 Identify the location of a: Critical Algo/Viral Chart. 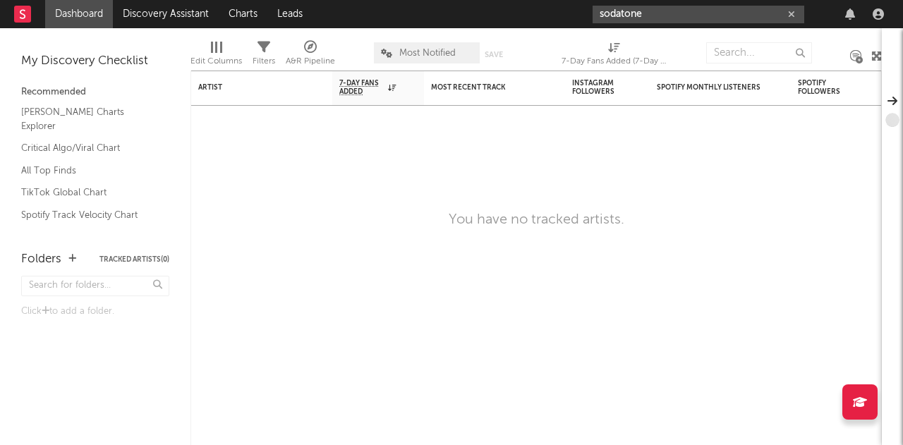
(88, 148).